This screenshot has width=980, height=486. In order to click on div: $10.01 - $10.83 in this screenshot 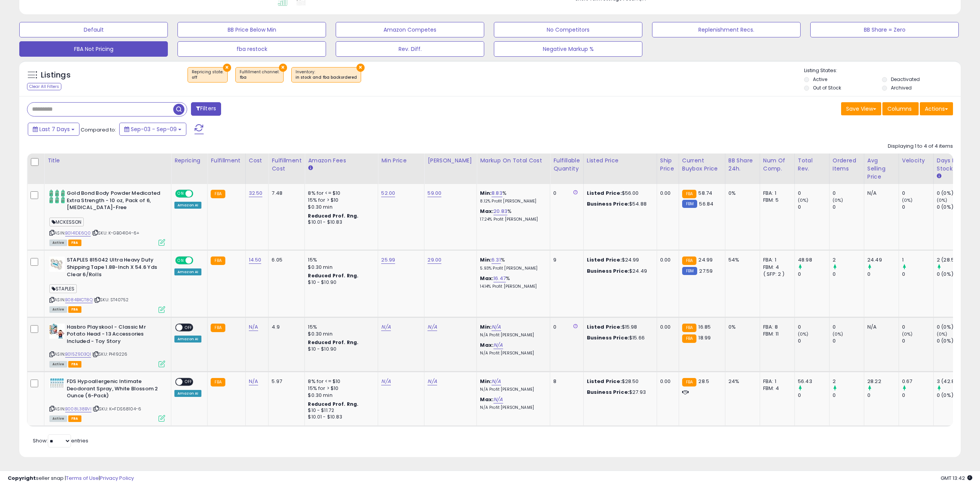, I will do `click(340, 417)`.